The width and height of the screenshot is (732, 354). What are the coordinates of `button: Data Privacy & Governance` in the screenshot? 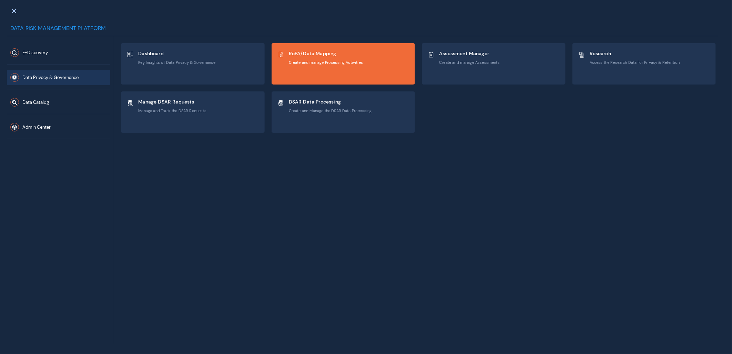 It's located at (59, 77).